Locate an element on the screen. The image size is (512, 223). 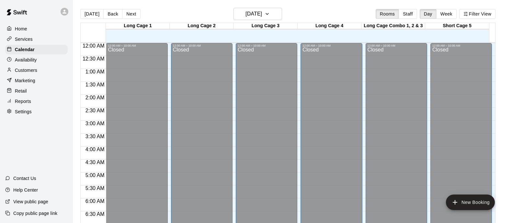
div: Availability is located at coordinates (36, 60).